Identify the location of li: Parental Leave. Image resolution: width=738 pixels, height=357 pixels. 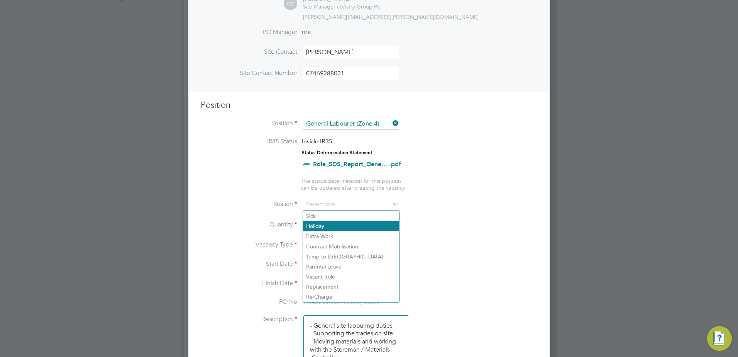
(351, 266).